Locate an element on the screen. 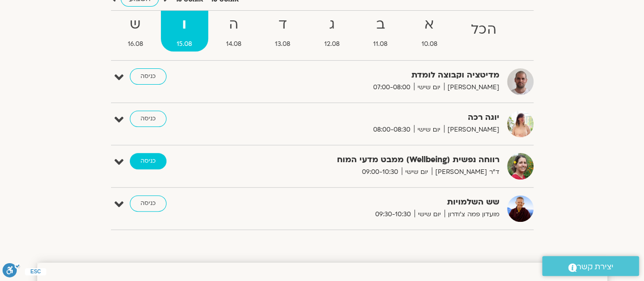  strong: ג is located at coordinates (332, 24).